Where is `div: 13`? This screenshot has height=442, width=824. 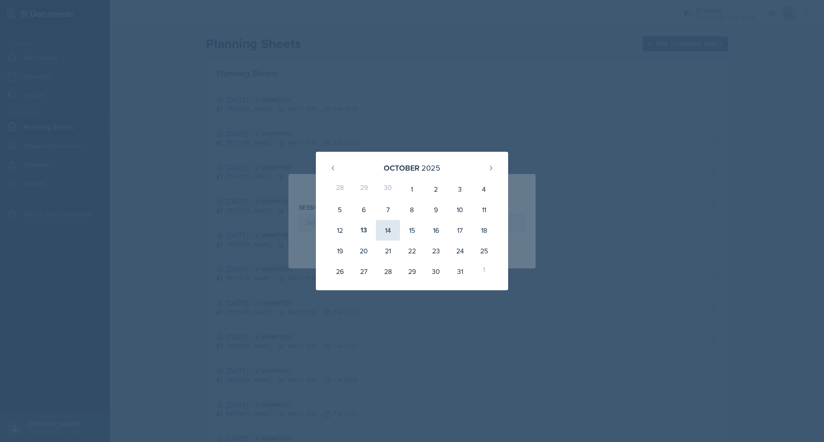 div: 13 is located at coordinates (364, 230).